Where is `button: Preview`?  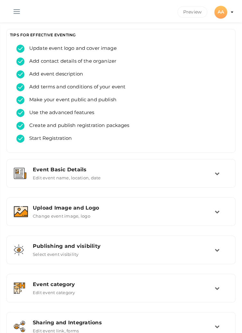 button: Preview is located at coordinates (192, 12).